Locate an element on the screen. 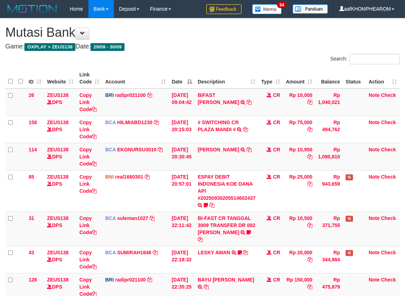  a: real1660301 is located at coordinates (129, 177).